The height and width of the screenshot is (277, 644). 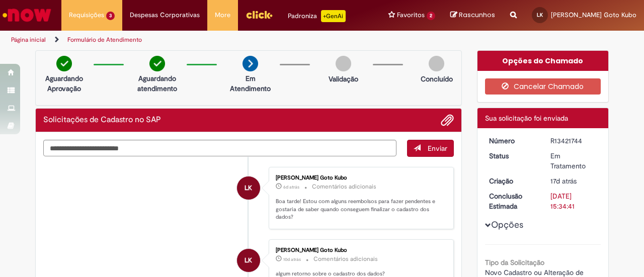 What do you see at coordinates (543, 61) in the screenshot?
I see `div: Opções do Chamado` at bounding box center [543, 61].